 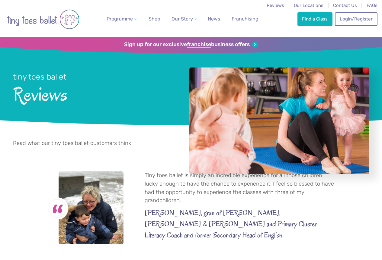 What do you see at coordinates (154, 19) in the screenshot?
I see `span: Shop` at bounding box center [154, 19].